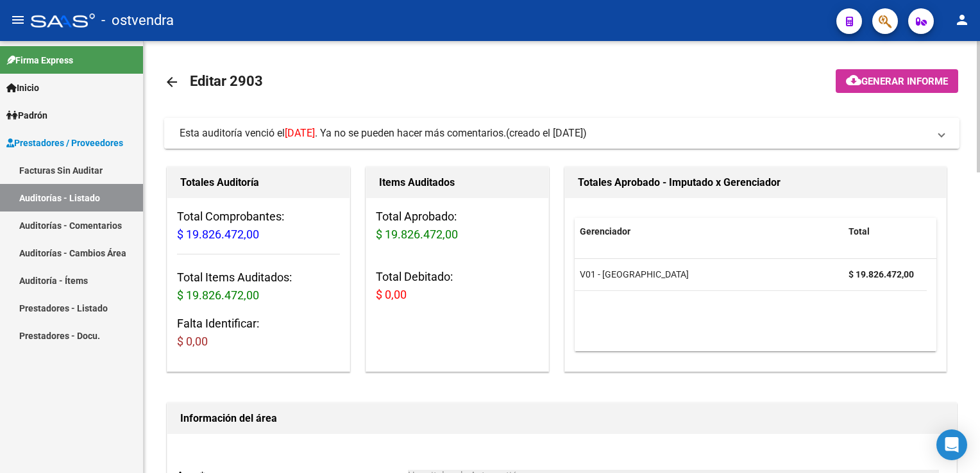 This screenshot has height=473, width=980. I want to click on span: Gerenciador, so click(605, 232).